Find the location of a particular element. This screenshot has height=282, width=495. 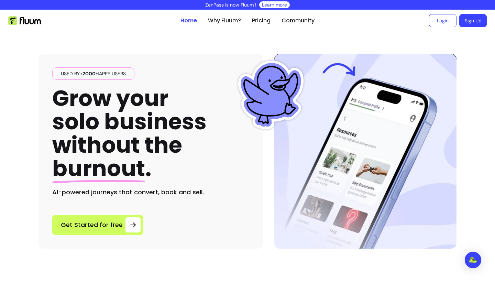

span: +2000 is located at coordinates (88, 74).